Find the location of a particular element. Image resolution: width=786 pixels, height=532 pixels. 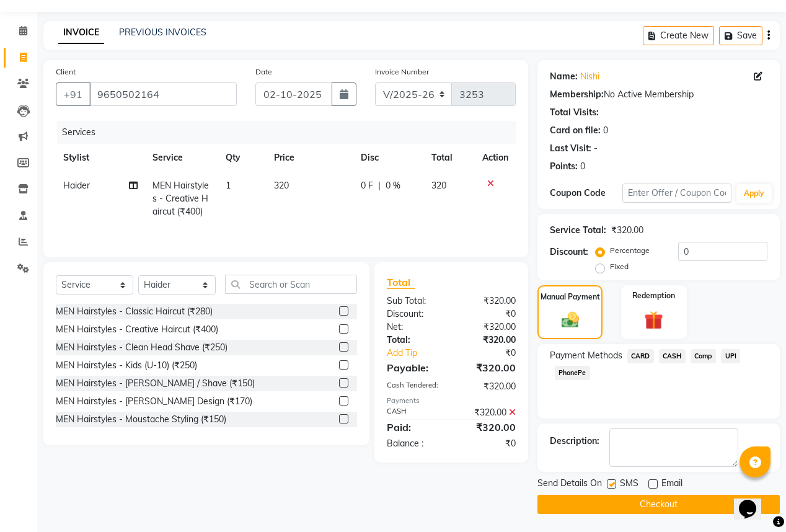

th: Action is located at coordinates (496, 157).